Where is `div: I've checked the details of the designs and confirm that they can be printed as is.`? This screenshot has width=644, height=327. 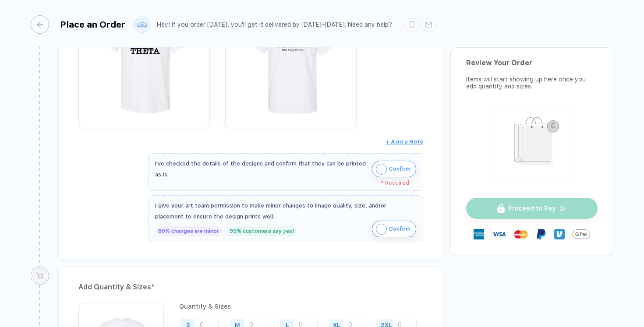
div: I've checked the details of the designs and confirm that they can be printed as is. is located at coordinates (261, 169).